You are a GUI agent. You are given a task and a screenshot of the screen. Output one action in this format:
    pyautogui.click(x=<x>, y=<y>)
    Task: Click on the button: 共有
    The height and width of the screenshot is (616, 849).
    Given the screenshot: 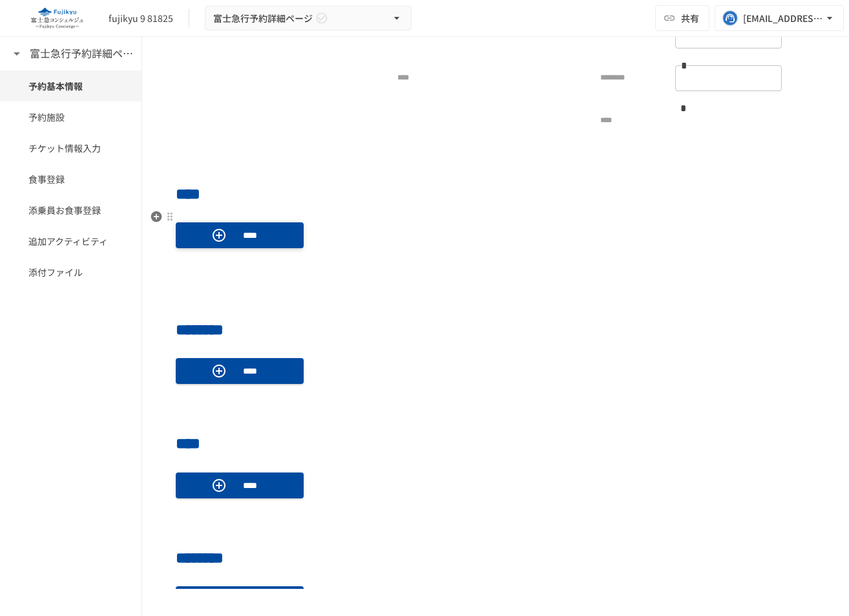 What is the action you would take?
    pyautogui.click(x=683, y=18)
    